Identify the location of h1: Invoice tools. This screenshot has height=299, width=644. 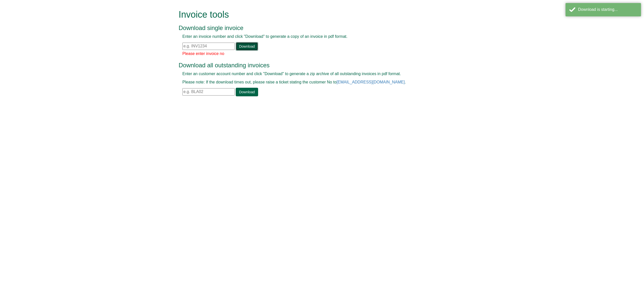
(317, 14).